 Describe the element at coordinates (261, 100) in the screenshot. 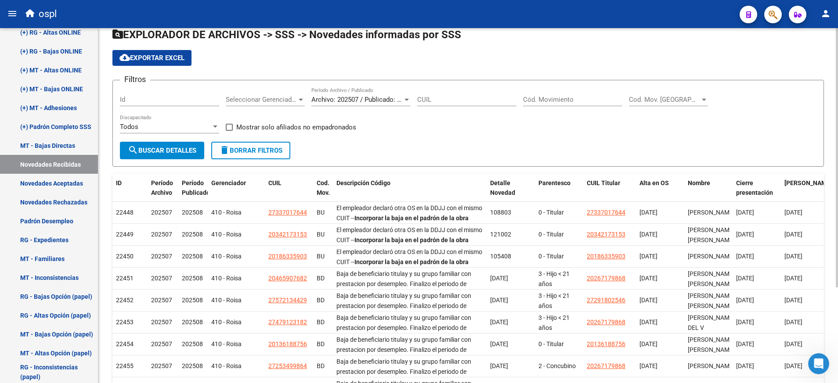

I see `span: Seleccionar Gerenciador` at that location.